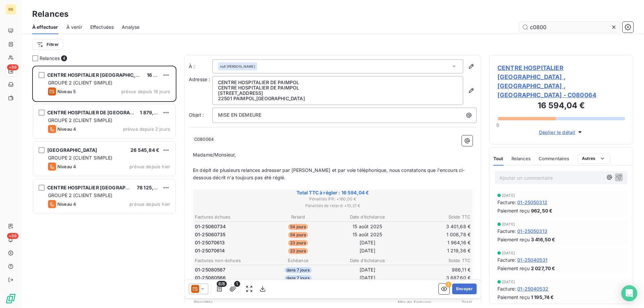 This screenshot has height=308, width=644. Describe the element at coordinates (10, 9) in the screenshot. I see `div: RB` at that location.